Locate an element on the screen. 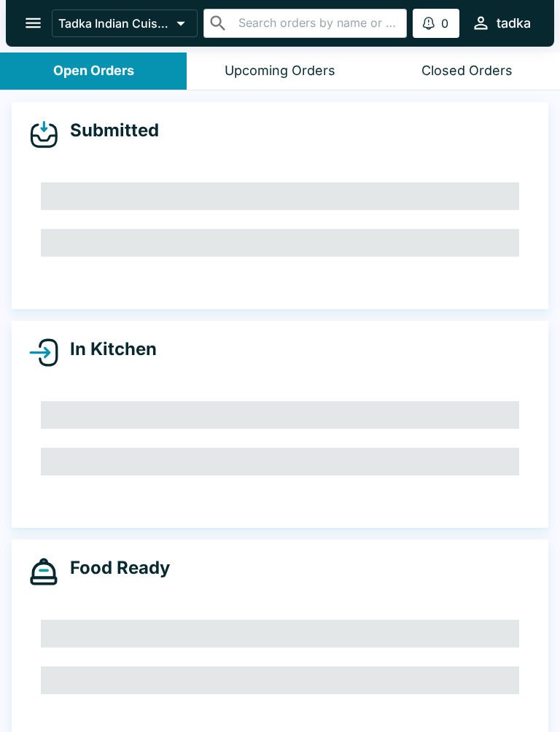 Image resolution: width=560 pixels, height=732 pixels. button: open drawer is located at coordinates (33, 23).